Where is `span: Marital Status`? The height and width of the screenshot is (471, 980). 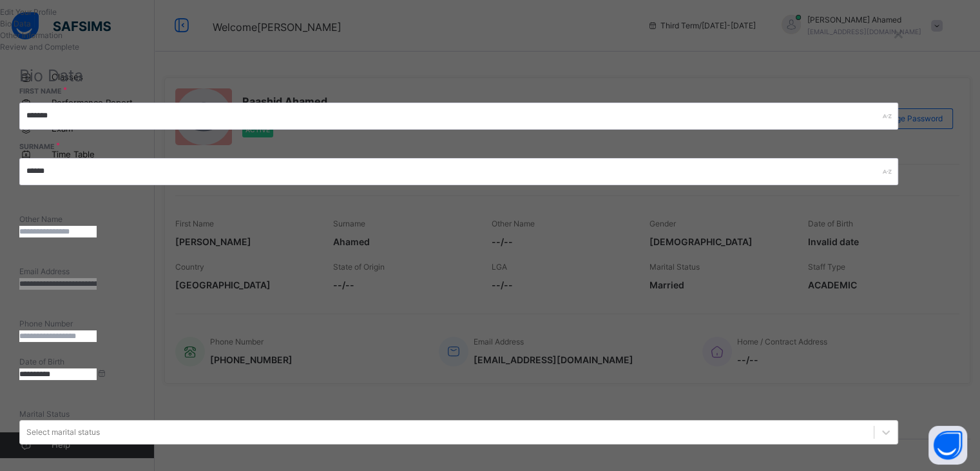 span: Marital Status is located at coordinates (44, 413).